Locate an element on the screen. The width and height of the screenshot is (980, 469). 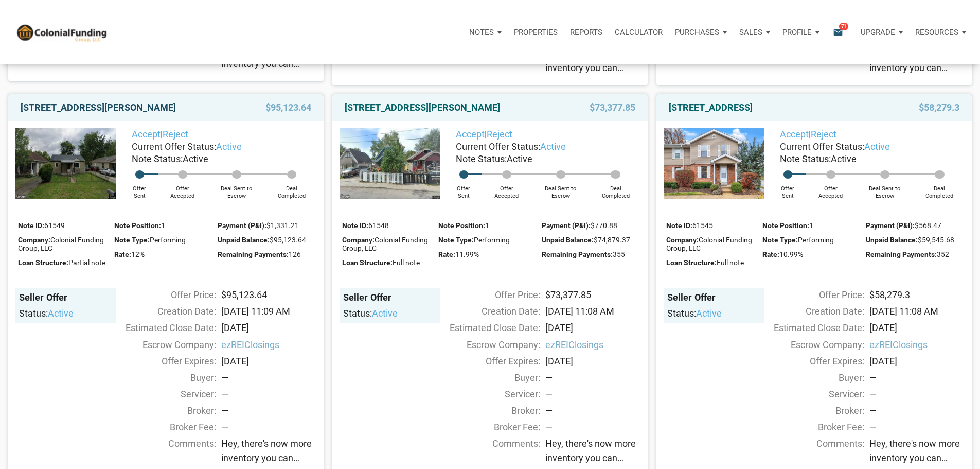
span: $568.47 is located at coordinates (928, 225).